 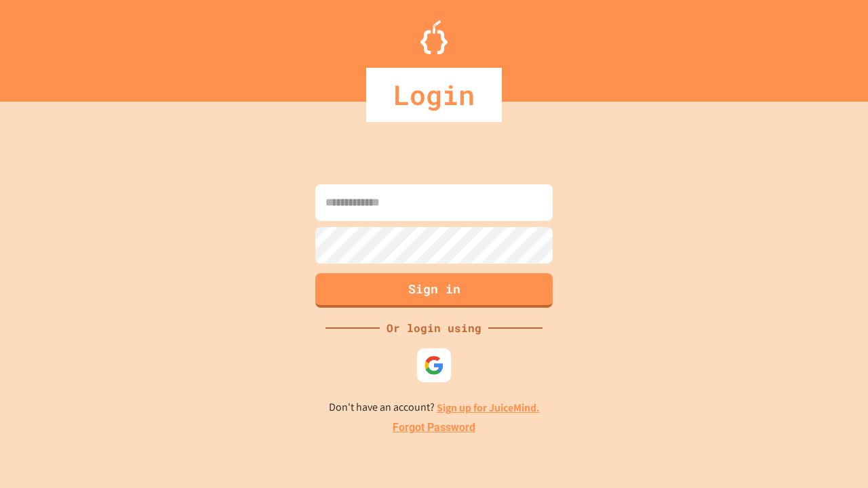 I want to click on button: Sign in, so click(x=434, y=291).